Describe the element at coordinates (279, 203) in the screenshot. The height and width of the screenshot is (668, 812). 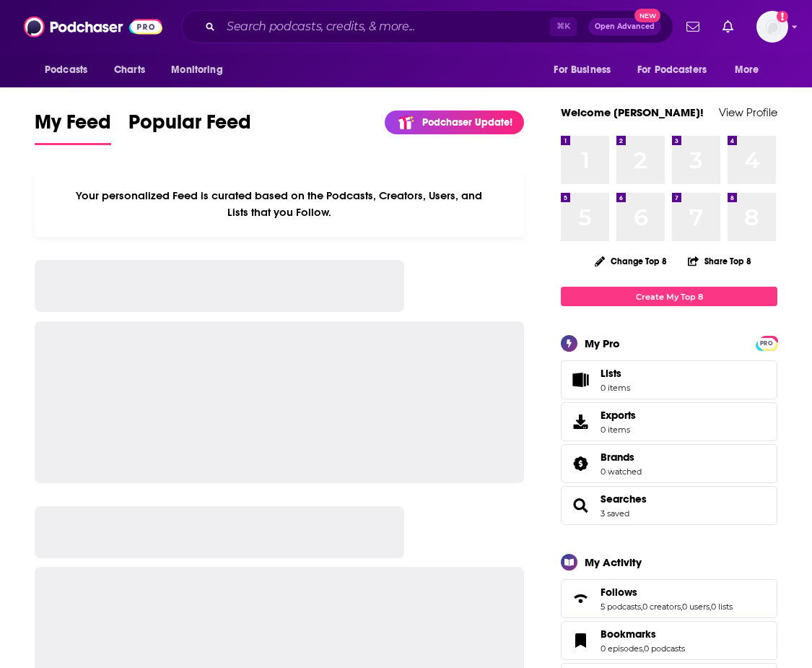
I see `div: Your personalized Feed is curated based on the Podcasts, Creators, Users, and Lists that you Follow.` at that location.